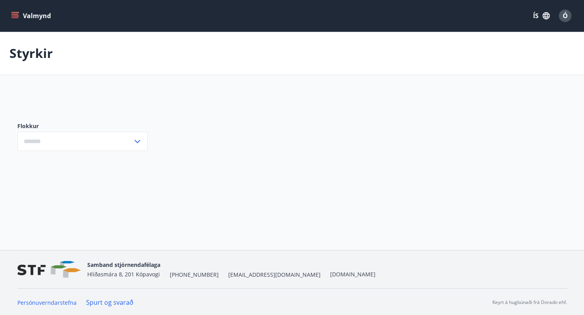 The width and height of the screenshot is (584, 315). I want to click on label: Flokkur, so click(83, 126).